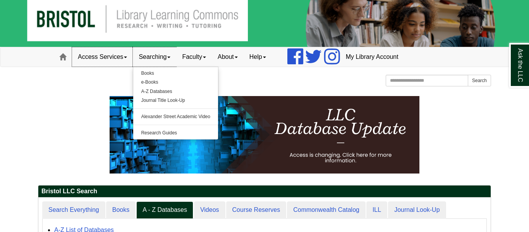 The width and height of the screenshot is (529, 232). Describe the element at coordinates (209, 210) in the screenshot. I see `a: Videos` at that location.